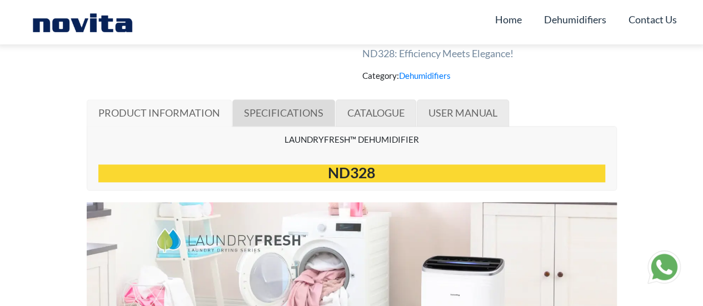  I want to click on a: Home, so click(509, 19).